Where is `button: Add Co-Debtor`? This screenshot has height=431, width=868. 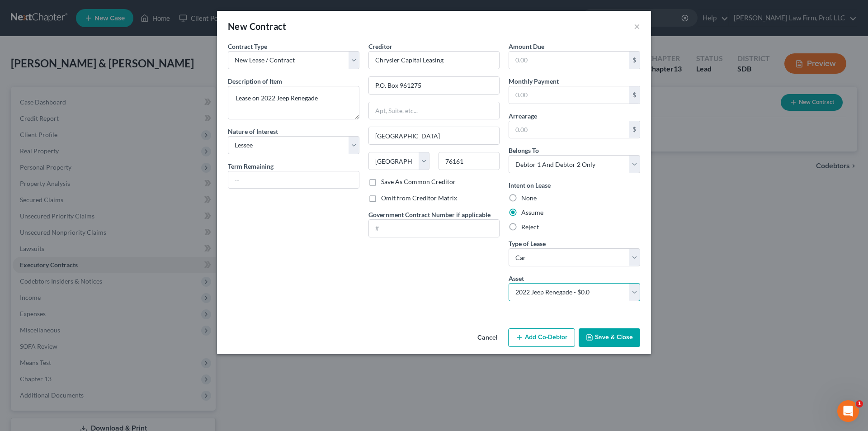
button: Add Co-Debtor is located at coordinates (541, 338).